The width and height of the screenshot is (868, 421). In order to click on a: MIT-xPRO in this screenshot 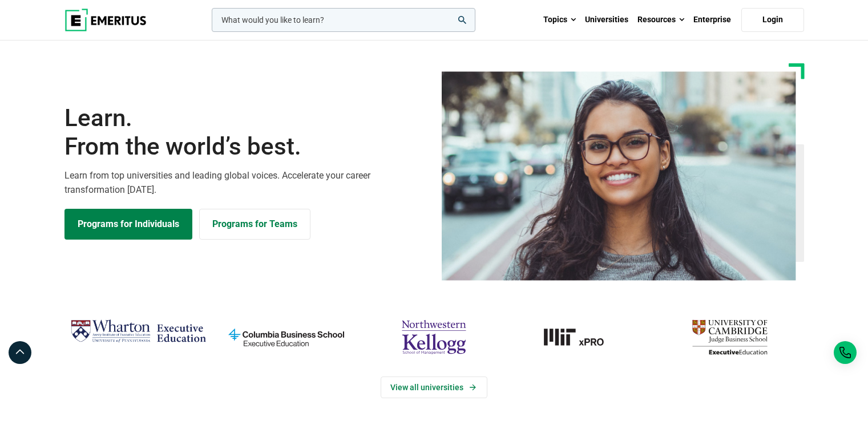, I will do `click(581, 337)`.